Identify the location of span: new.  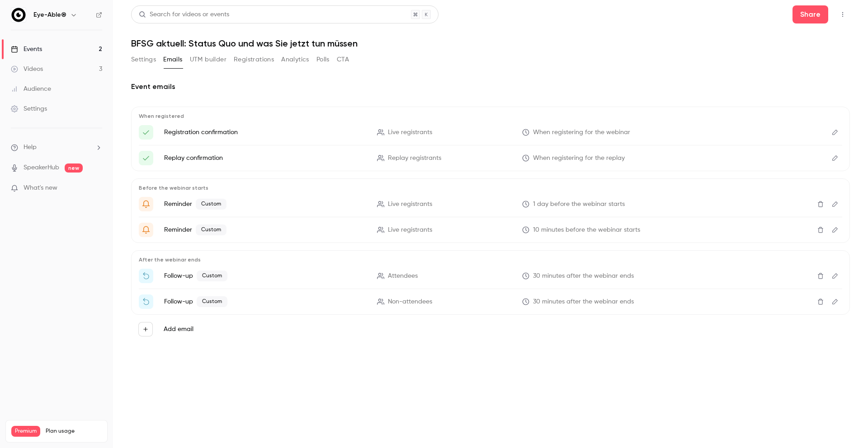
(74, 168).